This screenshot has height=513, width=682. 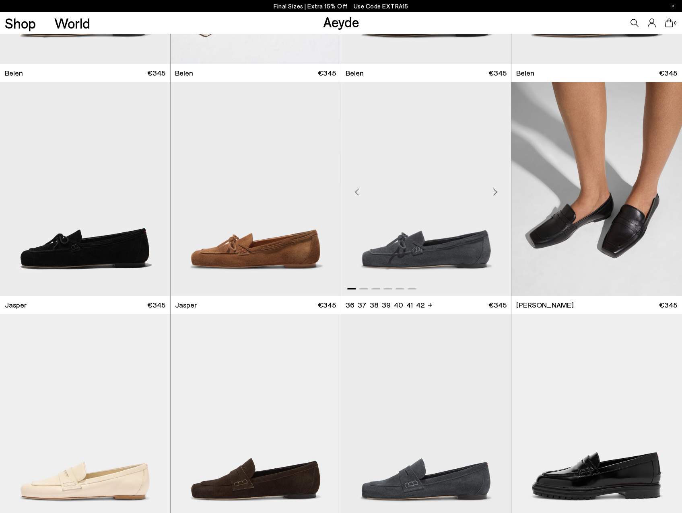 I want to click on a: Shop, so click(x=20, y=23).